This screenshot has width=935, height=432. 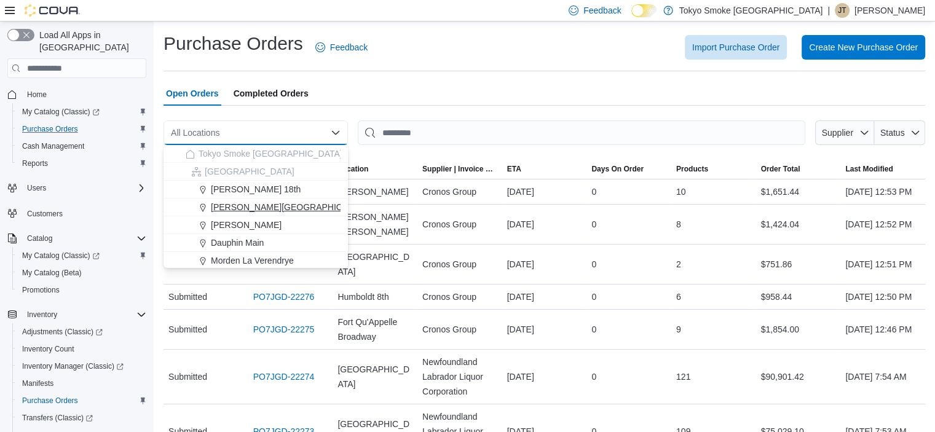 What do you see at coordinates (679, 264) in the screenshot?
I see `span: 2` at bounding box center [679, 264].